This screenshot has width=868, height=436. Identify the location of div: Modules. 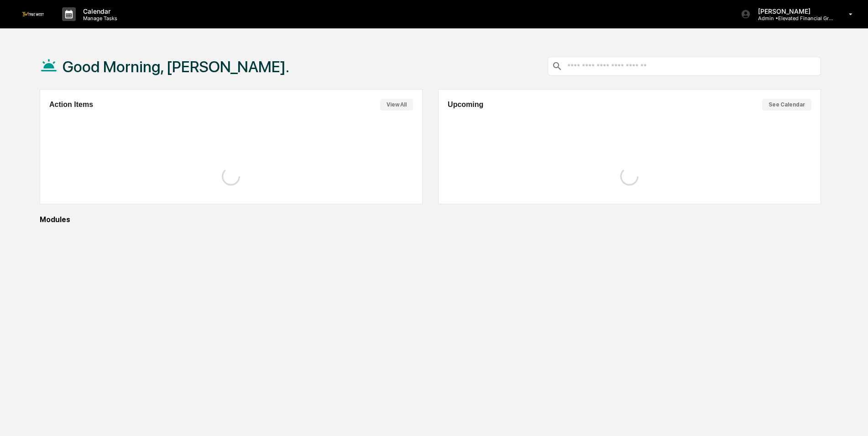
(430, 219).